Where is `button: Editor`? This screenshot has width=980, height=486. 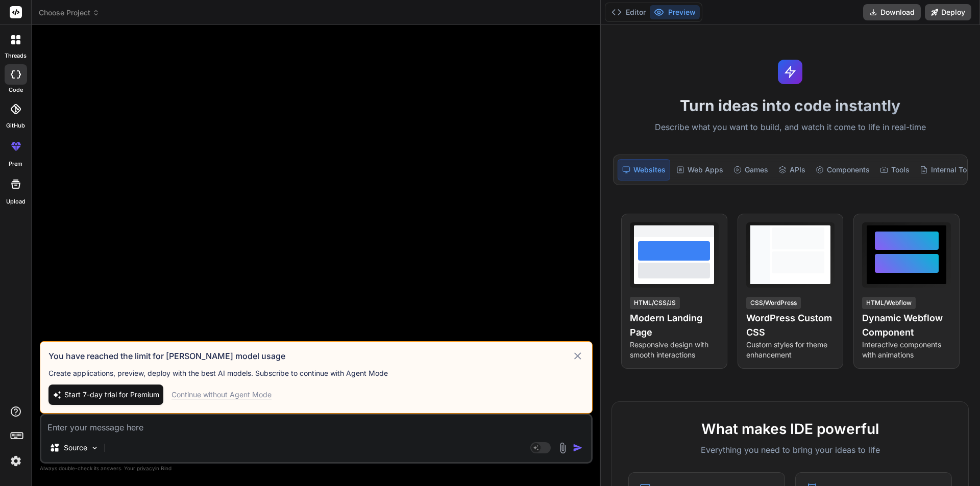 button: Editor is located at coordinates (629, 13).